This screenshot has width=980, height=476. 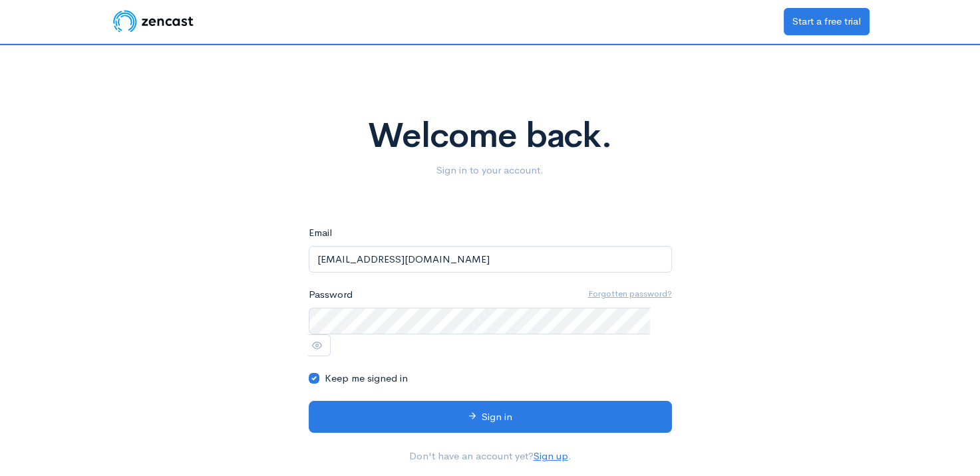 What do you see at coordinates (153, 21) in the screenshot?
I see `img: ZenCast Logo` at bounding box center [153, 21].